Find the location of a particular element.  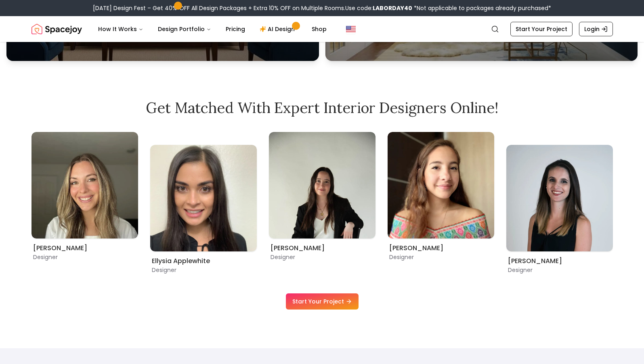

div: 1 / 9 is located at coordinates (441, 190).